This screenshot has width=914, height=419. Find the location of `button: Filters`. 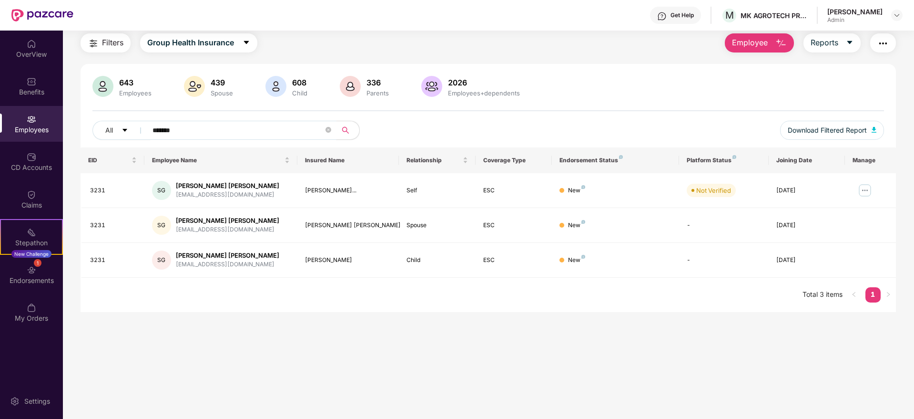

button: Filters is located at coordinates (105, 43).